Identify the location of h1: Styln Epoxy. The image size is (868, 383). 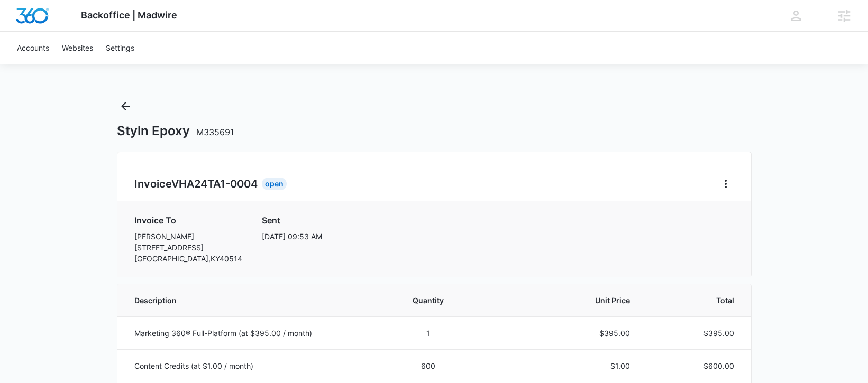
(175, 131).